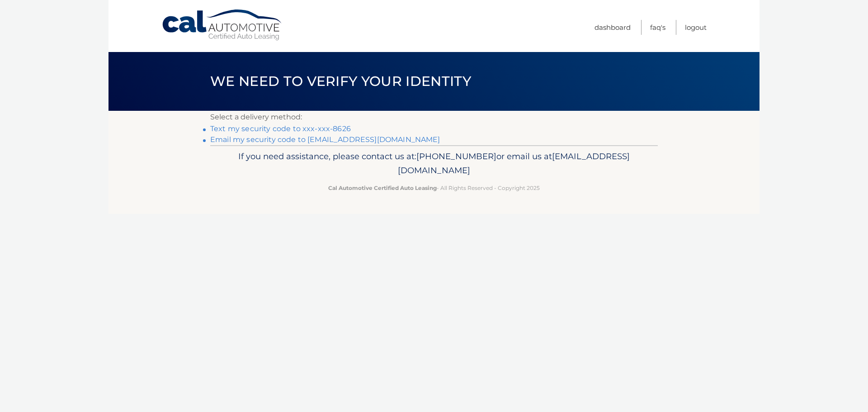 This screenshot has width=868, height=412. Describe the element at coordinates (383, 188) in the screenshot. I see `strong: Cal Automotive Certified Auto Leasing` at that location.